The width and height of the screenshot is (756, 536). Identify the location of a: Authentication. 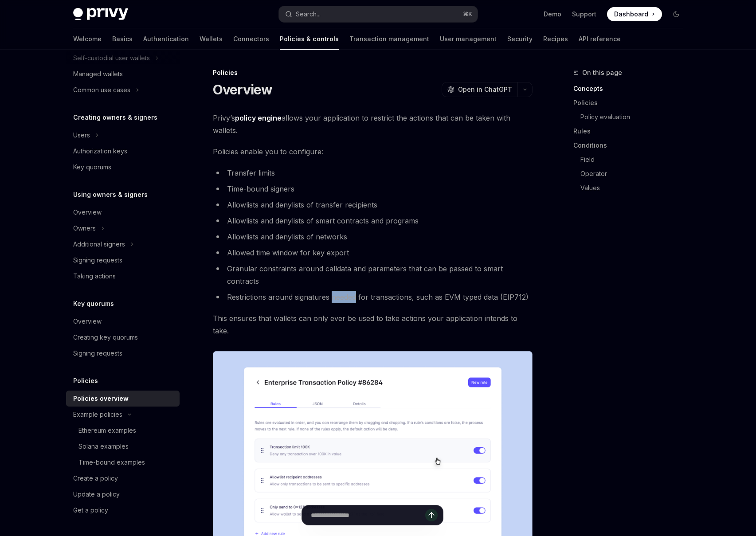
(166, 39).